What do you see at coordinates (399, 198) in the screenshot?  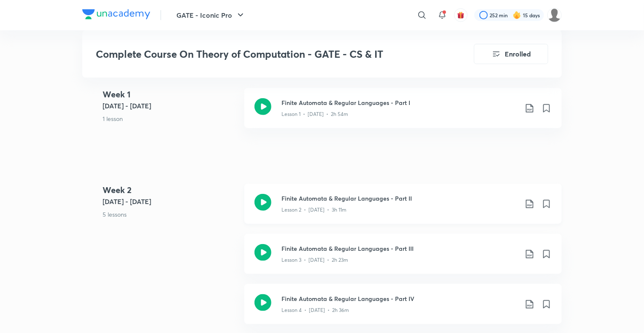 I see `h3: Finite Automata & Regular Languages - Part II` at bounding box center [399, 198].